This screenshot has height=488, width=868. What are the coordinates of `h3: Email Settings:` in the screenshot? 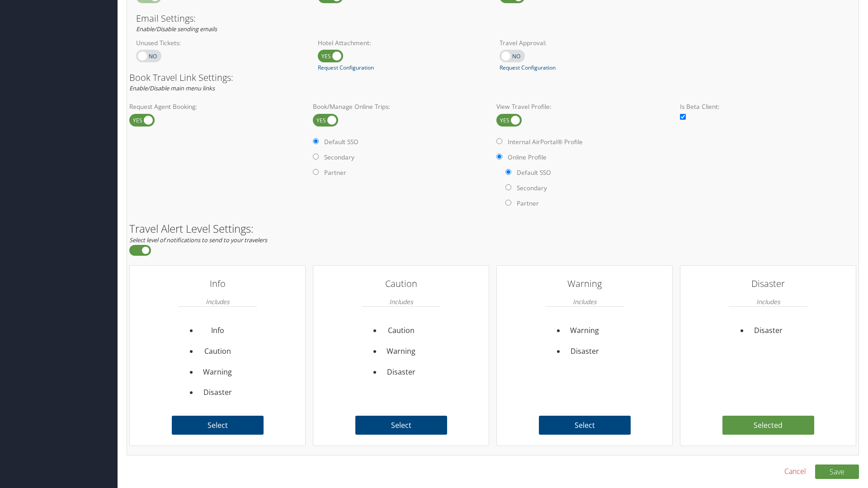 It's located at (492, 18).